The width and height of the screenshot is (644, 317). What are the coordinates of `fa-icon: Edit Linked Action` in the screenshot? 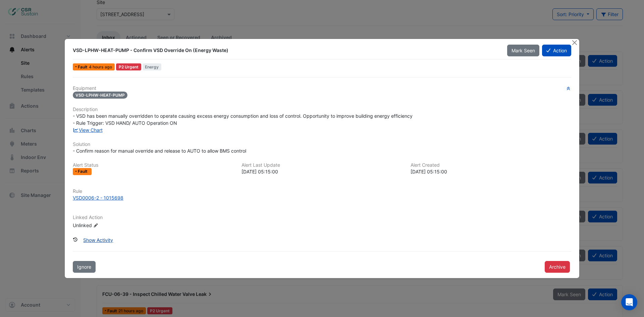 It's located at (95, 225).